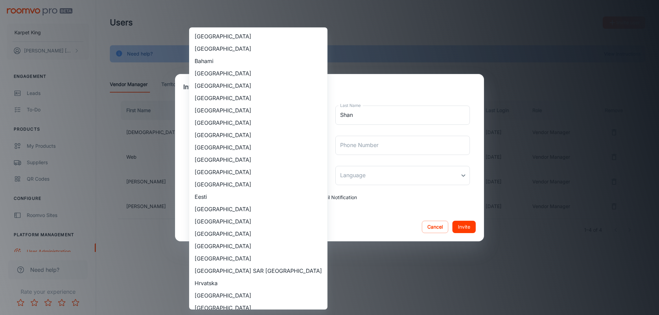 The height and width of the screenshot is (315, 659). What do you see at coordinates (258, 197) in the screenshot?
I see `li: Eesti` at bounding box center [258, 197].